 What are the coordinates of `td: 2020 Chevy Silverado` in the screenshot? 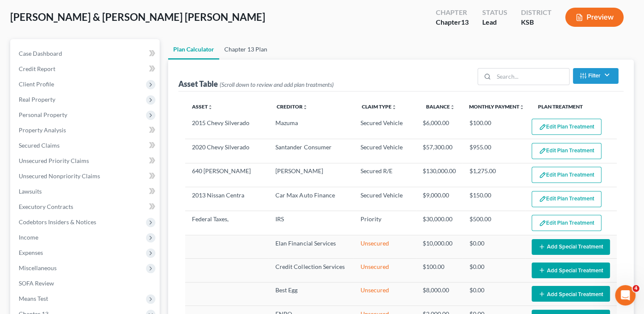 It's located at (227, 151).